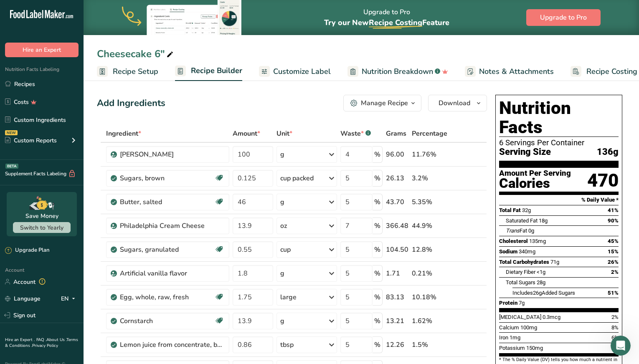  Describe the element at coordinates (384, 103) in the screenshot. I see `div: Manage Recipe` at that location.